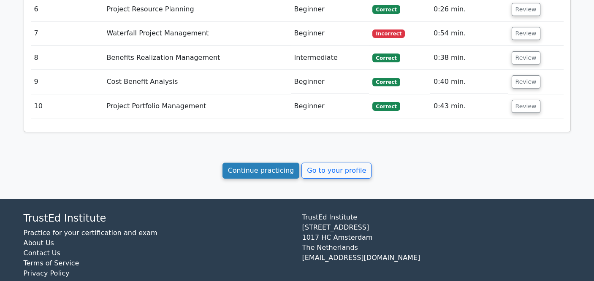 The width and height of the screenshot is (594, 281). I want to click on td: Intermediate, so click(330, 58).